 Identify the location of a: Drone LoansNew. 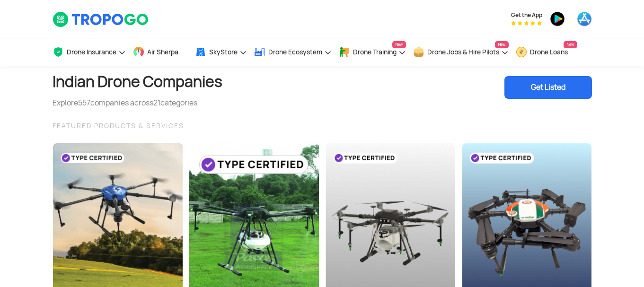
(546, 52).